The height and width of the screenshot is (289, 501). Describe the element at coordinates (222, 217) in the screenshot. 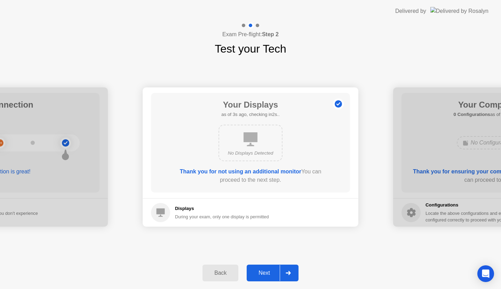

I see `div: During your exam, only one display is permitted` at that location.